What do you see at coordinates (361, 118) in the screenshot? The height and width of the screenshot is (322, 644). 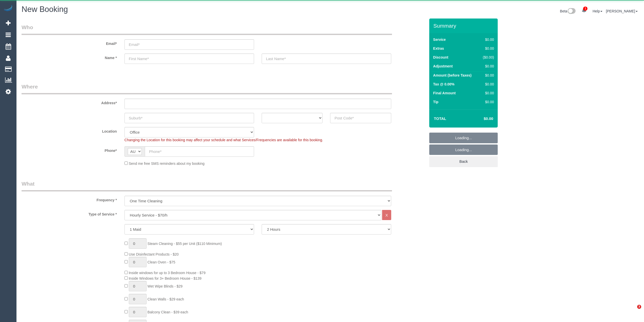 I see `input: Post Code*` at bounding box center [361, 118].